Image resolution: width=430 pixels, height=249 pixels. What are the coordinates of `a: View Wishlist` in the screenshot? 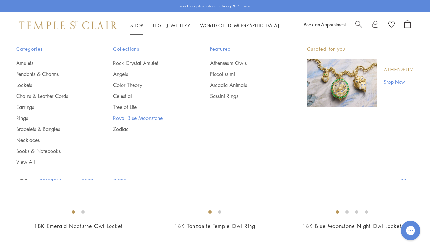 It's located at (391, 25).